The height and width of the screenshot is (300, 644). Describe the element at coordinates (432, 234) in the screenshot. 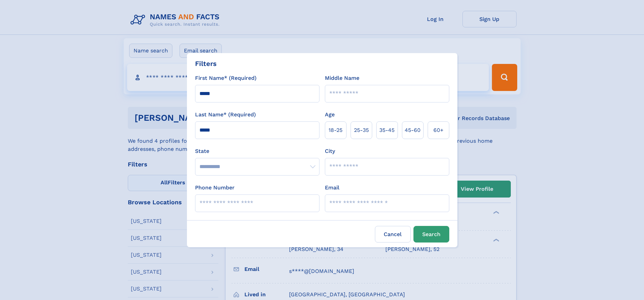

I see `button: Search` at that location.